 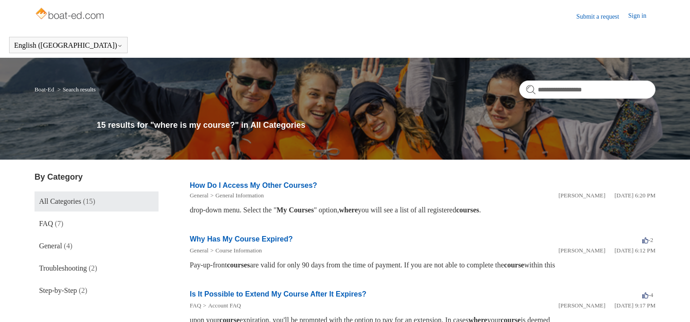 What do you see at coordinates (635, 195) in the screenshot?
I see `time: 01/05/2024, 18:20` at bounding box center [635, 195].